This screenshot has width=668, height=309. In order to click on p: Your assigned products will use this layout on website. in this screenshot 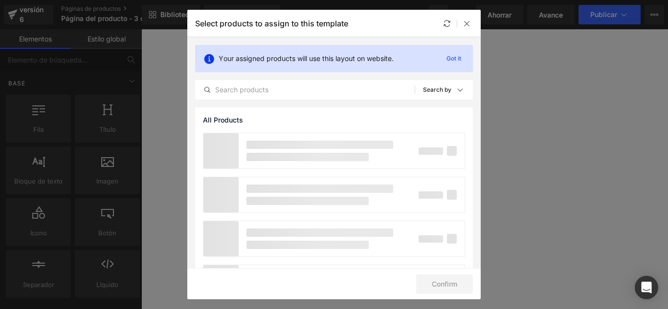, I will do `click(306, 59)`.